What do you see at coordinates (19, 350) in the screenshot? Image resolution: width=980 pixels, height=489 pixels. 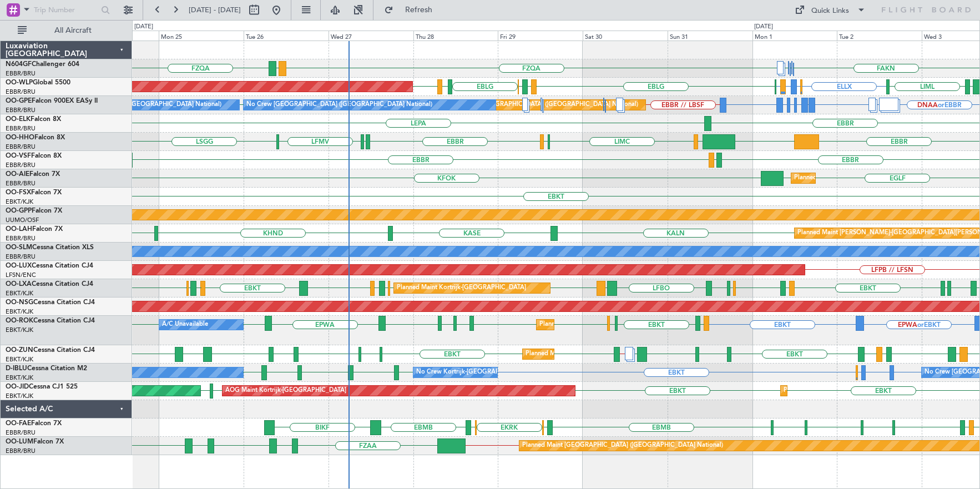 I see `span: OO-ZUN` at bounding box center [19, 350].